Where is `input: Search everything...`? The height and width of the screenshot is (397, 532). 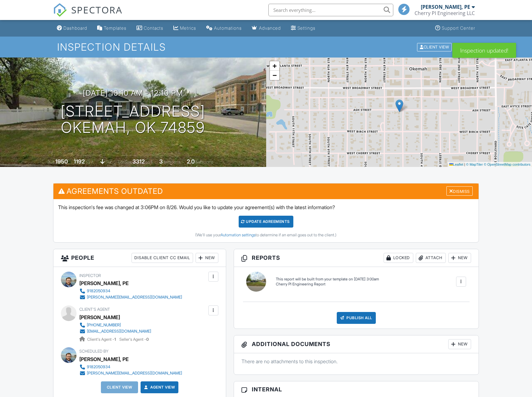
input: Search everything... is located at coordinates (331, 10).